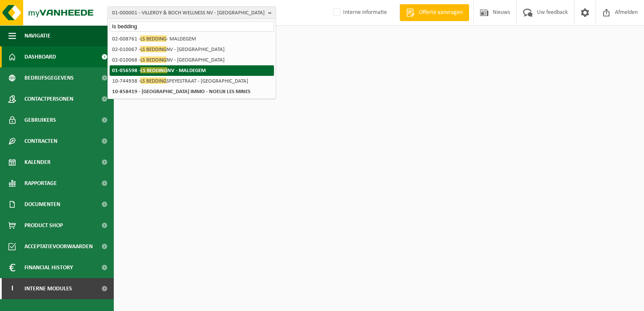 The image size is (644, 311). What do you see at coordinates (58, 247) in the screenshot?
I see `span: Acceptatievoorwaarden` at bounding box center [58, 247].